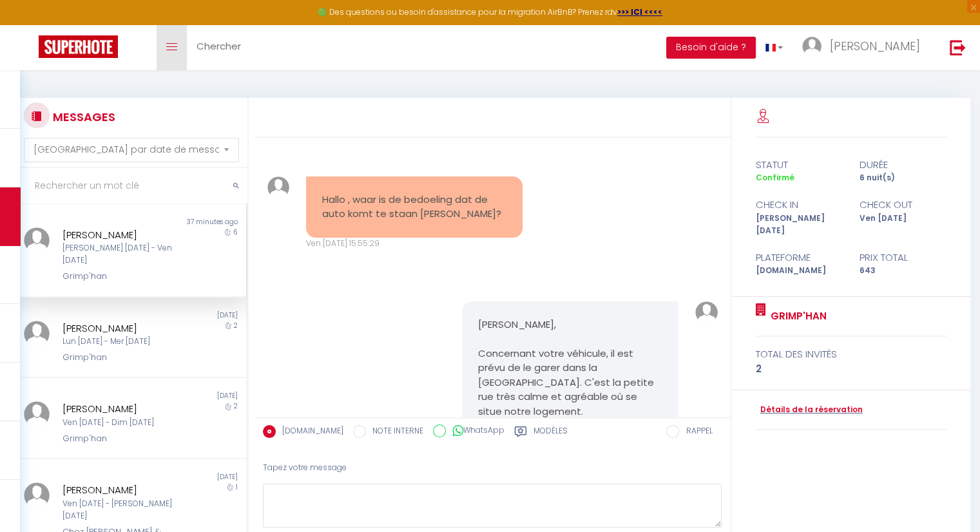 The image size is (980, 532). What do you see at coordinates (903, 270) in the screenshot?
I see `div: 643` at bounding box center [903, 270].